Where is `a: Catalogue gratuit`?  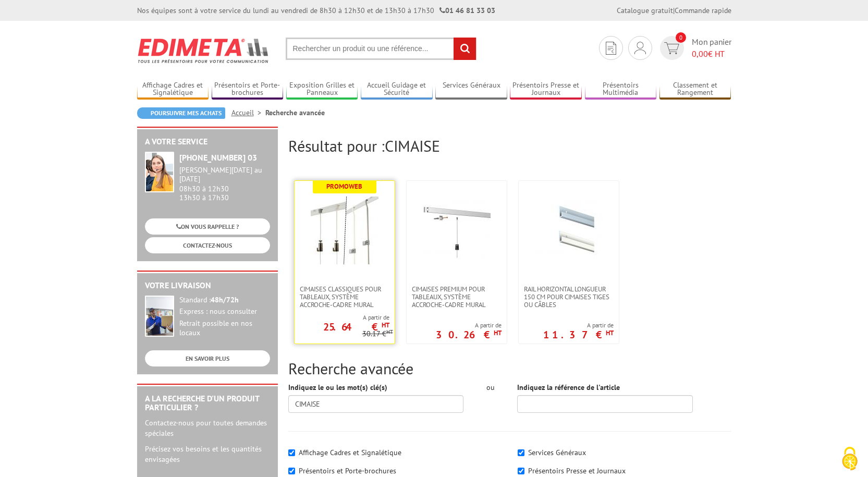
a: Catalogue gratuit is located at coordinates (645, 11).